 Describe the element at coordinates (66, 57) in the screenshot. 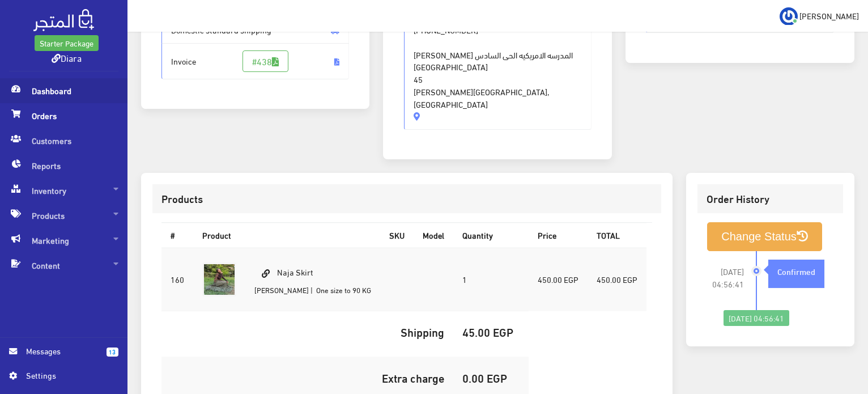

I see `a: Diara` at that location.